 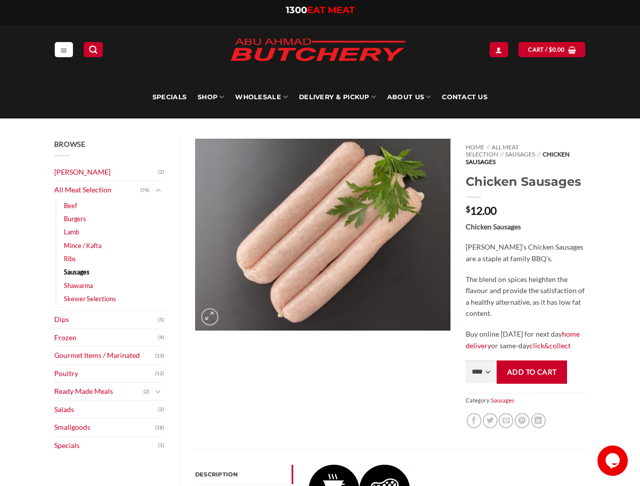 What do you see at coordinates (106, 410) in the screenshot?
I see `a: Salads` at bounding box center [106, 410].